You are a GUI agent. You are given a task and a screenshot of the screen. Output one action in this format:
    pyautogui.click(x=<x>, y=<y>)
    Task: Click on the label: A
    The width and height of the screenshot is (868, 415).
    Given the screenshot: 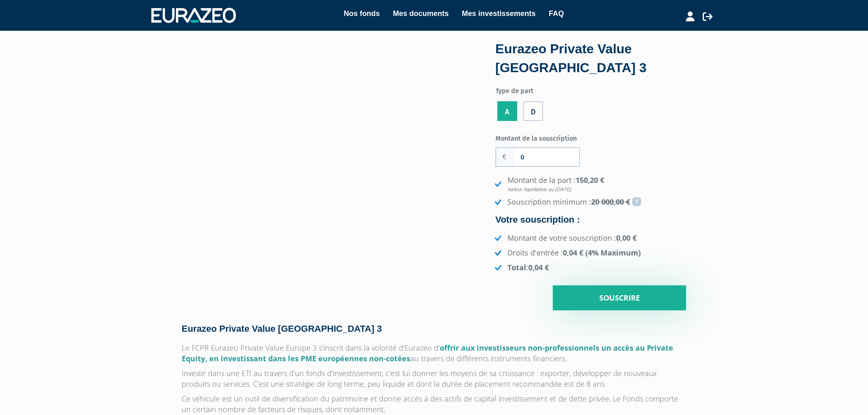 What is the action you would take?
    pyautogui.click(x=507, y=111)
    